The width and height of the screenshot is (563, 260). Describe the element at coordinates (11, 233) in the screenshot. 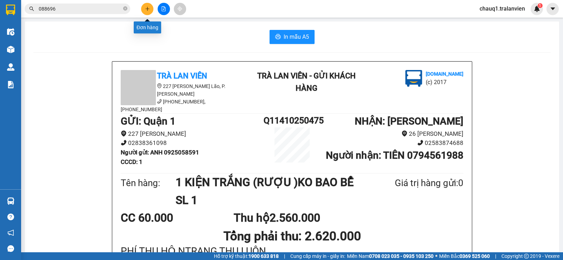

I see `span: notification` at that location.